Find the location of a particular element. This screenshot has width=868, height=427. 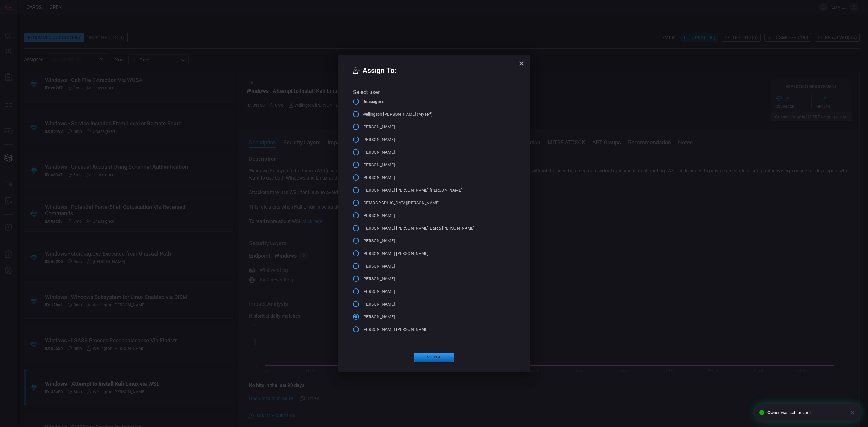

span: Select user is located at coordinates (366, 92).